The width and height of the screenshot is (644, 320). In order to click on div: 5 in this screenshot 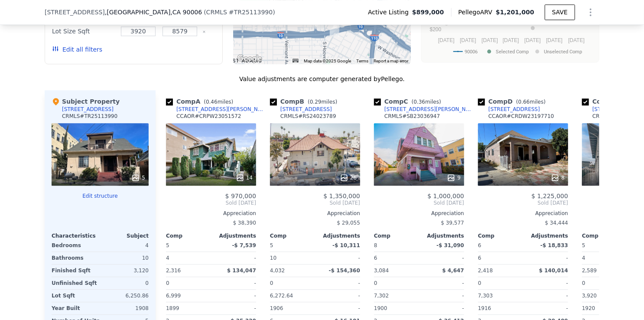, I will do `click(138, 178)`.